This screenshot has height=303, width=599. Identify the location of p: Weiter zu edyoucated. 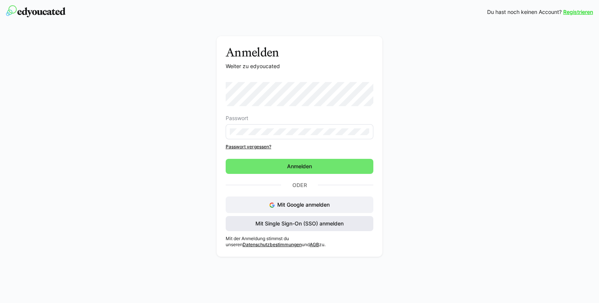
(300, 66).